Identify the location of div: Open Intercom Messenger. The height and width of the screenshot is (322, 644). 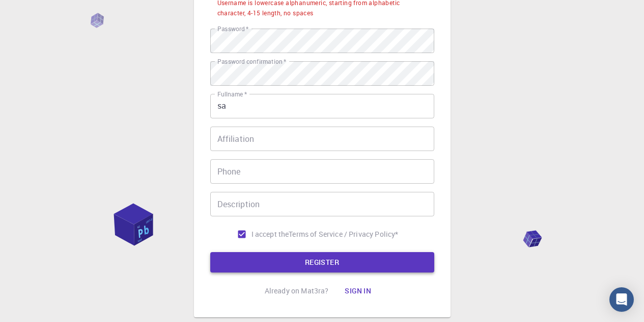
(622, 299).